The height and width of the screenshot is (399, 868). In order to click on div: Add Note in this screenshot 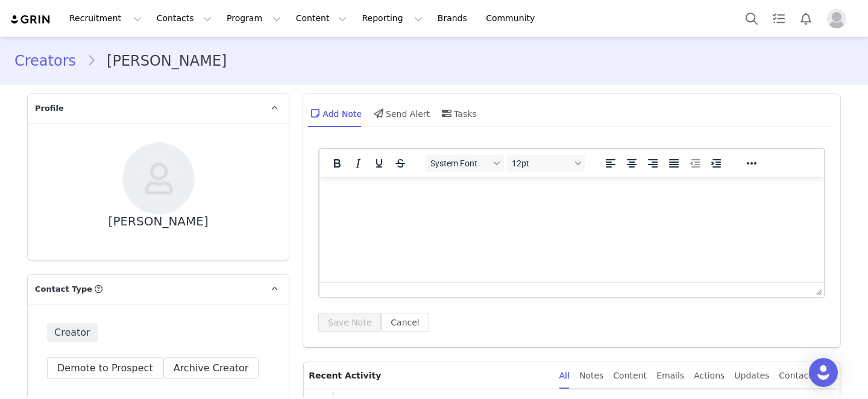, I will do `click(334, 113)`.